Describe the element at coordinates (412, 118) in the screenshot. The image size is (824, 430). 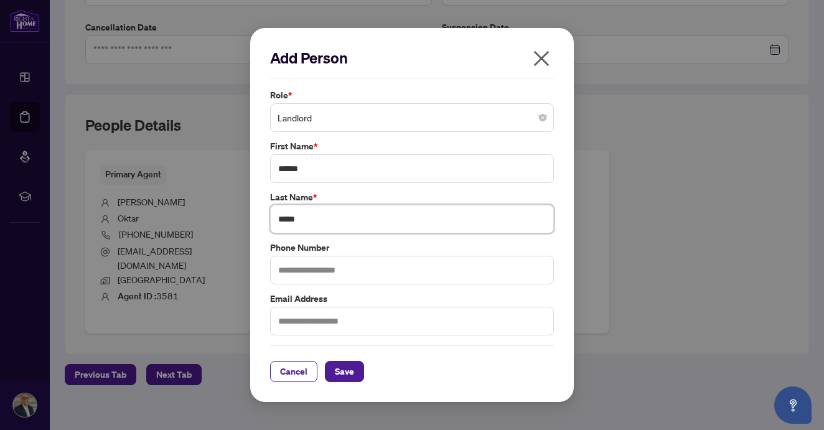
I see `span: Landlord` at that location.